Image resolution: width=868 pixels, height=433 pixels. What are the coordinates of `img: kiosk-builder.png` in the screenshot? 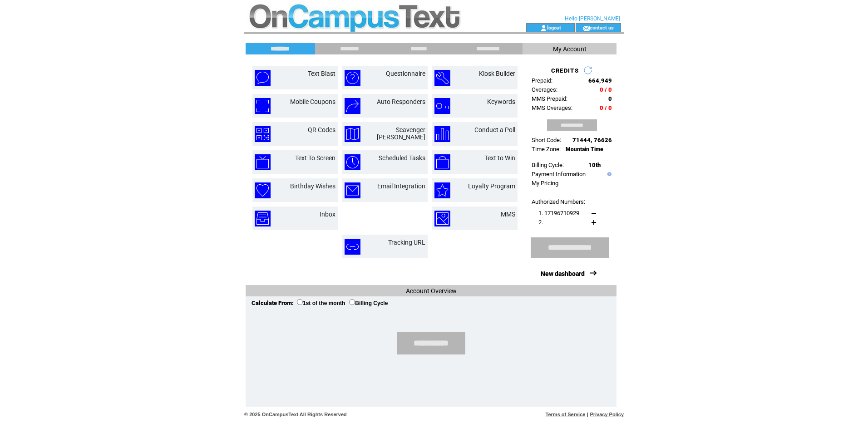 It's located at (442, 78).